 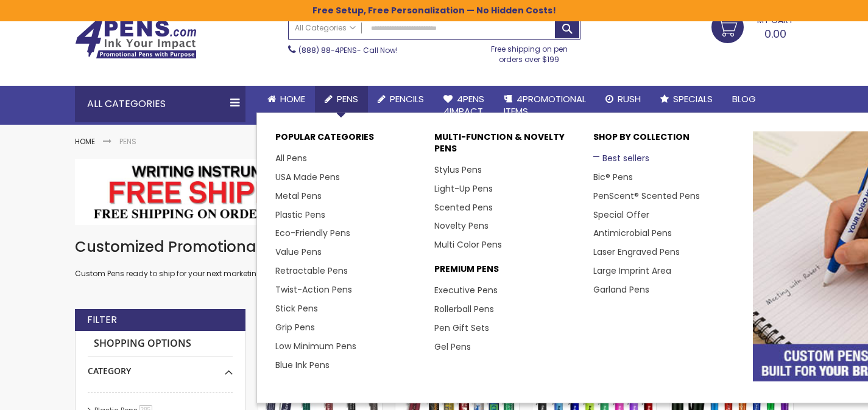 What do you see at coordinates (128, 141) in the screenshot?
I see `strong: Pens` at bounding box center [128, 141].